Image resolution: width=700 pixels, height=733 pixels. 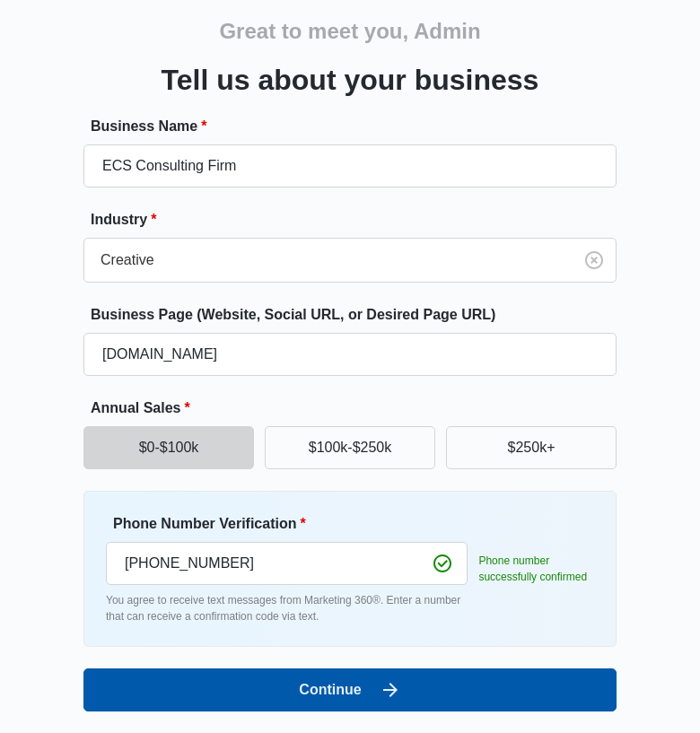 What do you see at coordinates (357, 126) in the screenshot?
I see `label: Business Name` at bounding box center [357, 126].